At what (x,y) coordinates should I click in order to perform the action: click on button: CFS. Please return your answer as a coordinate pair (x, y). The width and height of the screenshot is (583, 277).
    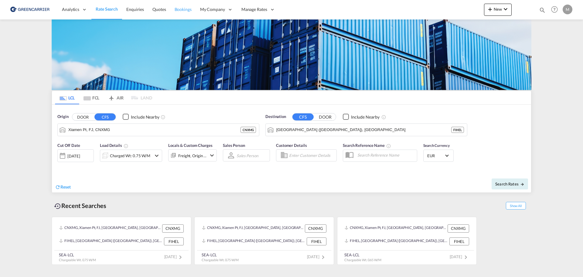
    Looking at the image, I should click on (303, 117).